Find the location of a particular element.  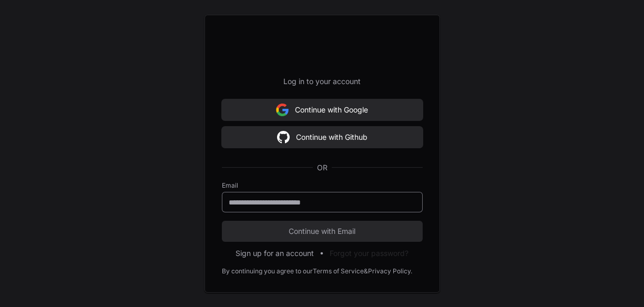

a: Privacy Policy. is located at coordinates (390, 271).